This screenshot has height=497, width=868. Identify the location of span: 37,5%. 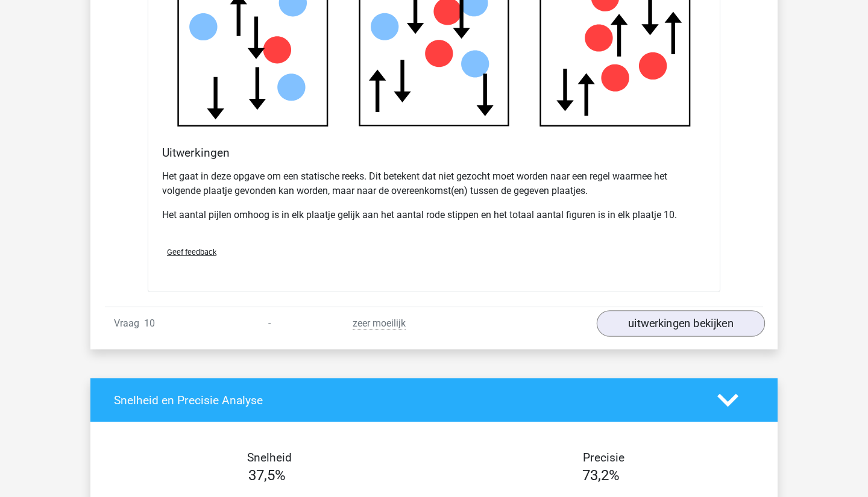
(267, 475).